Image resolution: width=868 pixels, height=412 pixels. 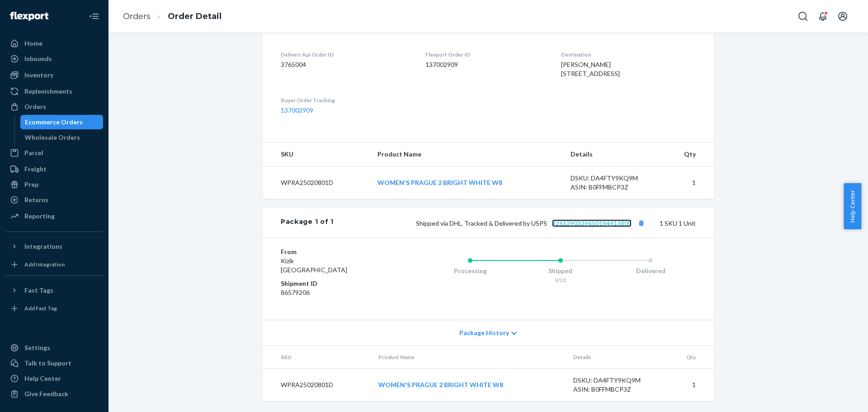 I want to click on a: Help Center, so click(x=55, y=378).